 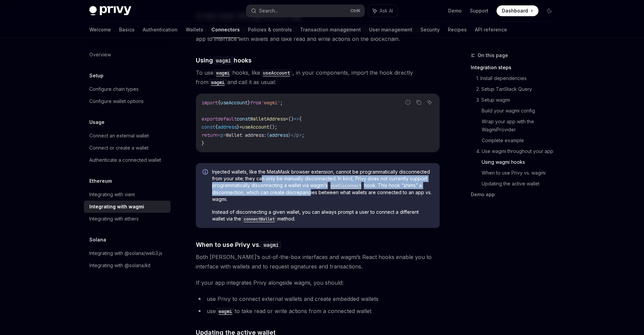 What do you see at coordinates (259, 219) in the screenshot?
I see `code: connectWallet` at bounding box center [259, 219].